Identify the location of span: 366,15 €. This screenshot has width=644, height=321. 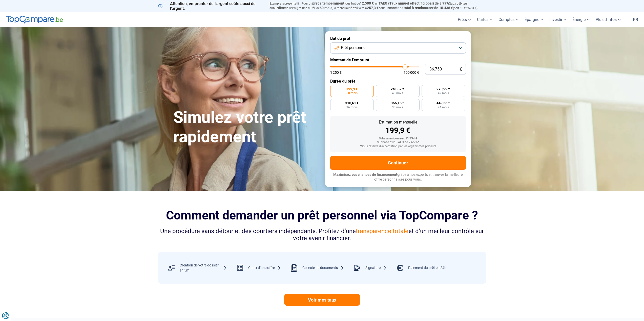
(397, 103).